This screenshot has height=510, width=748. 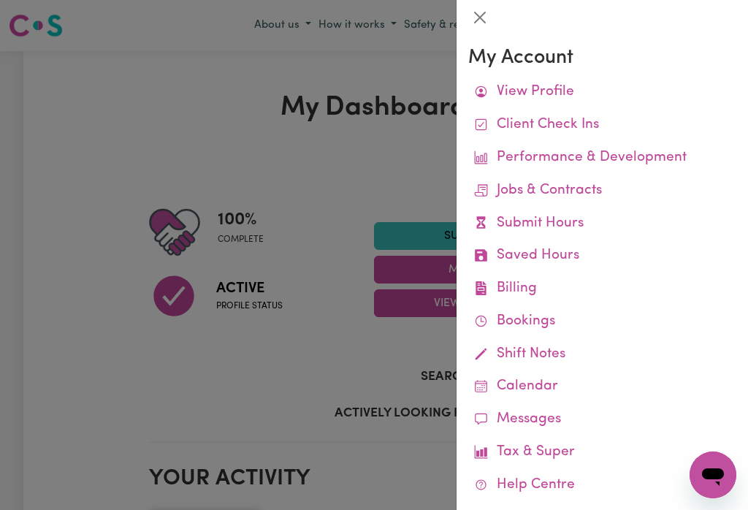 I want to click on a: Jobs & Contracts, so click(x=602, y=191).